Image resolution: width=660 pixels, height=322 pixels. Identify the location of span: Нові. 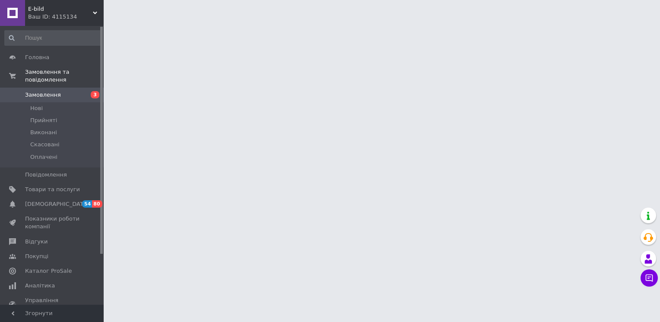
(36, 108).